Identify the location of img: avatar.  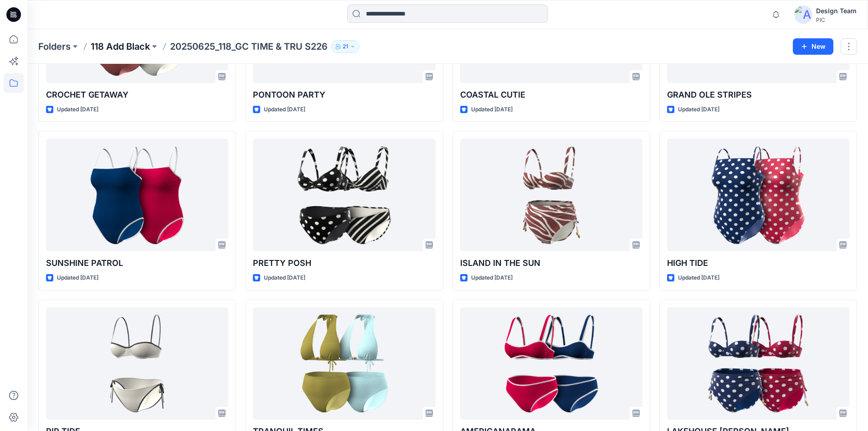
(803, 14).